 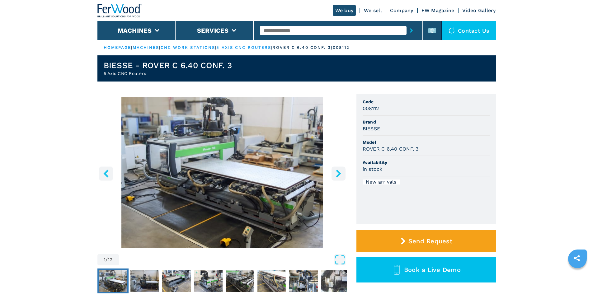 I want to click on img: acc9fdce3f97cfac7115ff071b2aabb9, so click(x=272, y=281).